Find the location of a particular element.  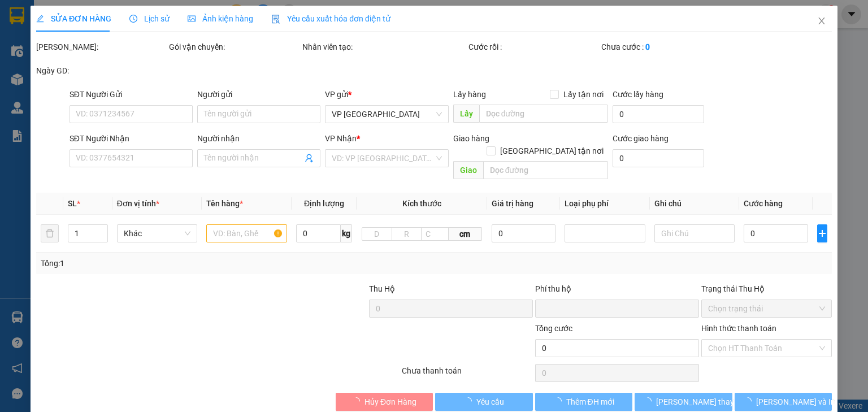

input: Cước giao hàng is located at coordinates (658, 158).